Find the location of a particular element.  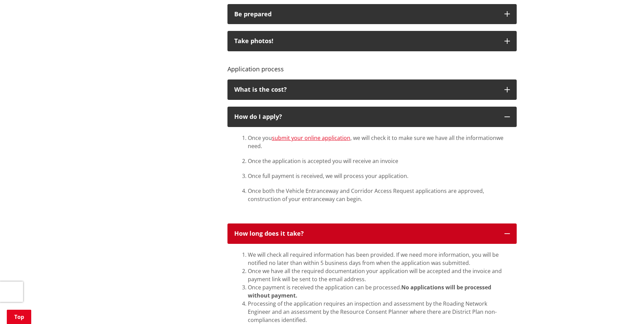

div: How long does it take? is located at coordinates (366, 234).